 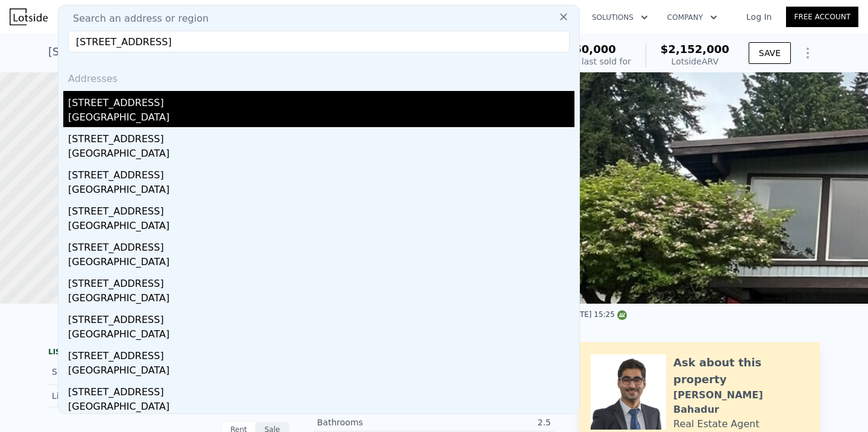 I want to click on a: Log In, so click(x=759, y=17).